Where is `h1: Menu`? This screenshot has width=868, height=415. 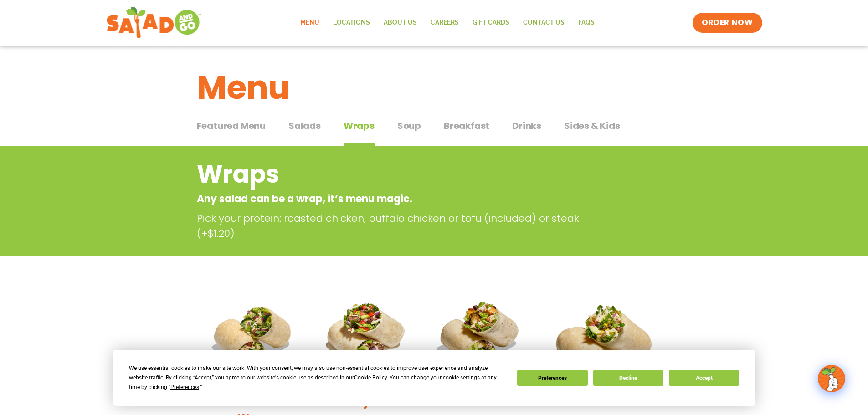
h1: Menu is located at coordinates (435, 88).